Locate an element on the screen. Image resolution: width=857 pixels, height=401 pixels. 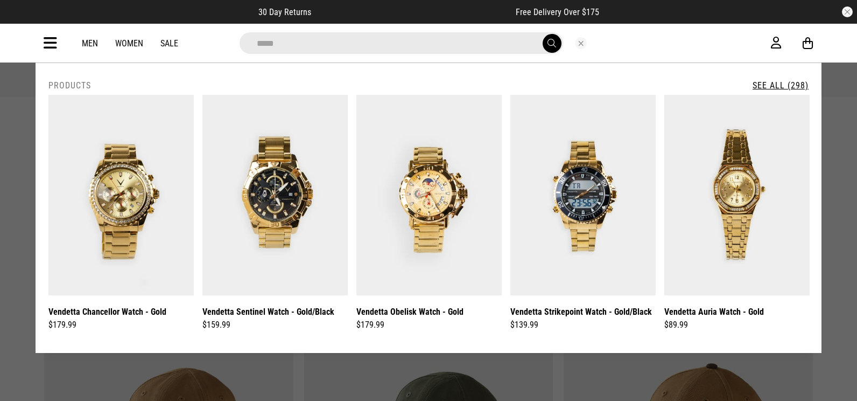
a: Sale is located at coordinates (169, 43).